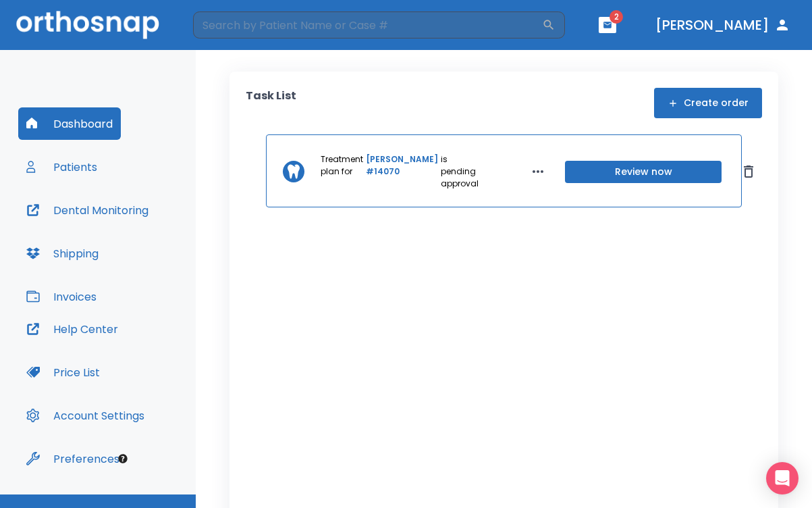  I want to click on span: 2, so click(616, 17).